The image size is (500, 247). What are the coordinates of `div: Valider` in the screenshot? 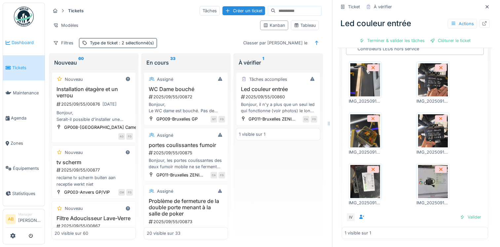 It's located at (471, 217).